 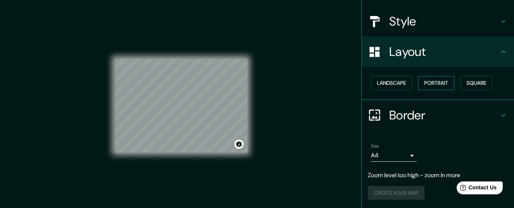 What do you see at coordinates (444, 115) in the screenshot?
I see `h4: Border` at bounding box center [444, 115].